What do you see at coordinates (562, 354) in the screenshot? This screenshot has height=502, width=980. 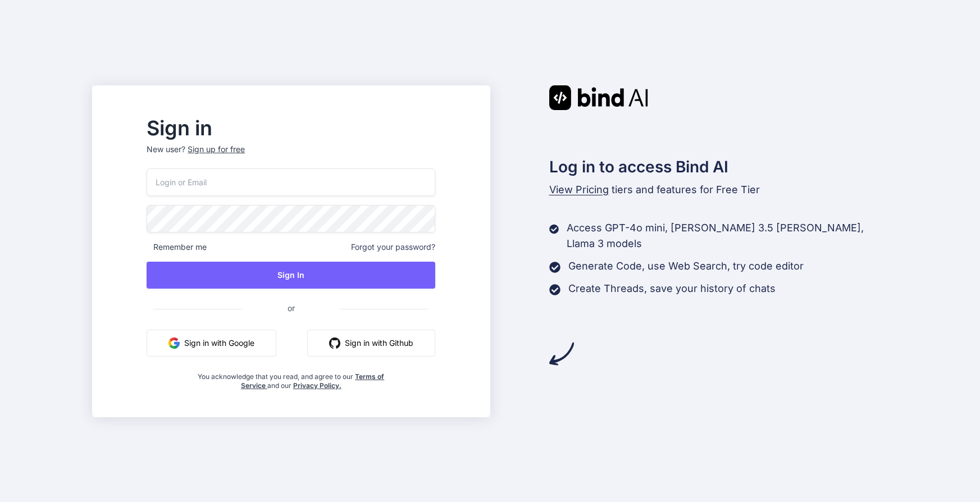 I see `img: arrow` at bounding box center [562, 354].